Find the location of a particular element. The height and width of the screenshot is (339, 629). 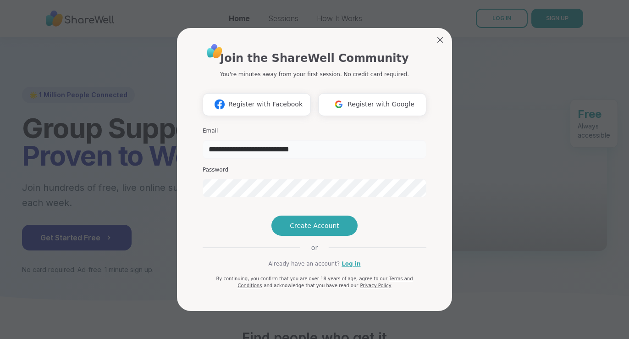

p: You're minutes away from your first session. No credit card required. is located at coordinates (315, 74).